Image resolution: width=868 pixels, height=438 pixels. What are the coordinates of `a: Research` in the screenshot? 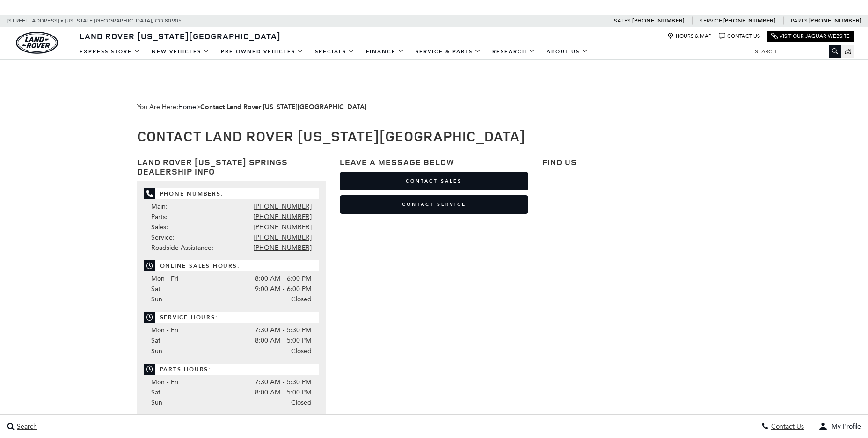 It's located at (514, 51).